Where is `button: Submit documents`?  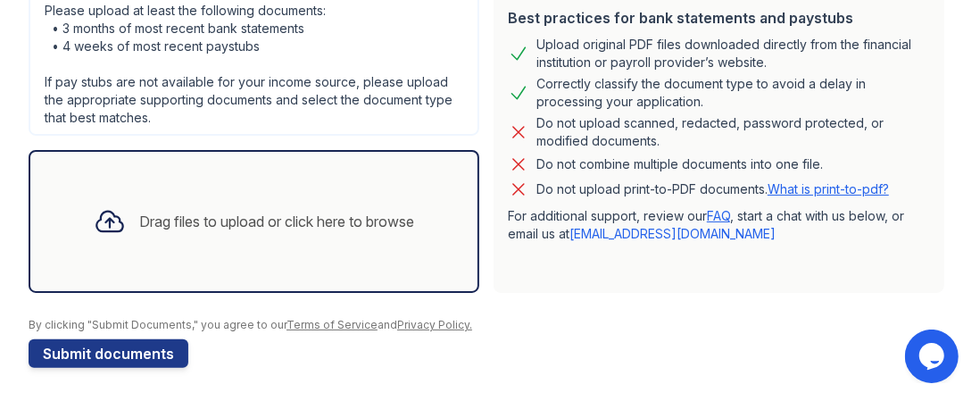 button: Submit documents is located at coordinates (108, 353).